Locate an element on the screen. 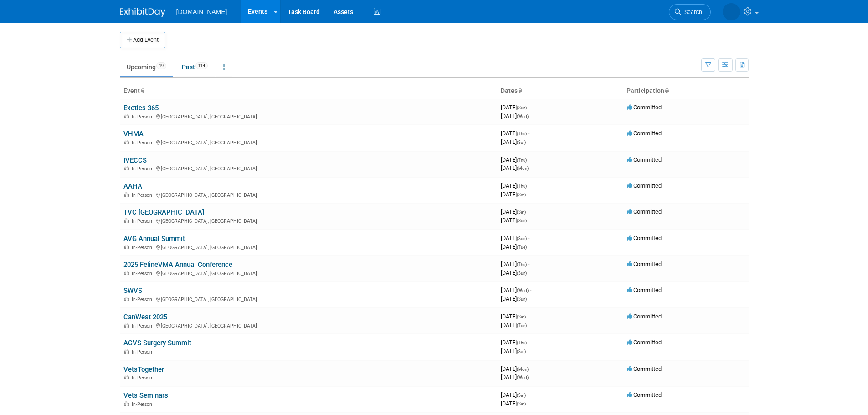 The image size is (868, 415). a: Upcoming19 is located at coordinates (146, 67).